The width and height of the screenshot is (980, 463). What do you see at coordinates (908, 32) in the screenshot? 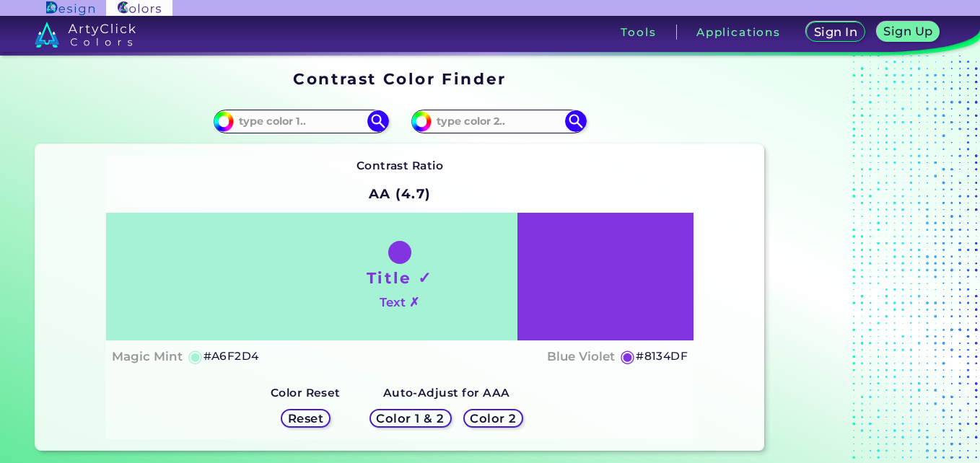
I see `a: Sign Up` at bounding box center [908, 32].